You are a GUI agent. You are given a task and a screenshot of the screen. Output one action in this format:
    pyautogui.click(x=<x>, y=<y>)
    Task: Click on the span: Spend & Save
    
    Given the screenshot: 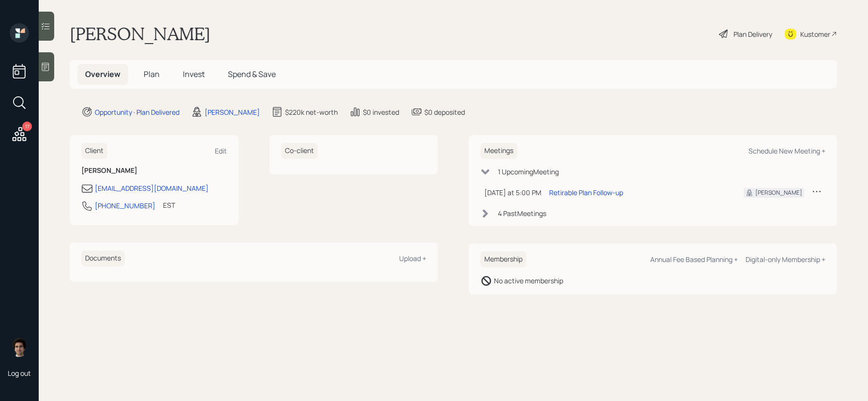 What is the action you would take?
    pyautogui.click(x=252, y=74)
    